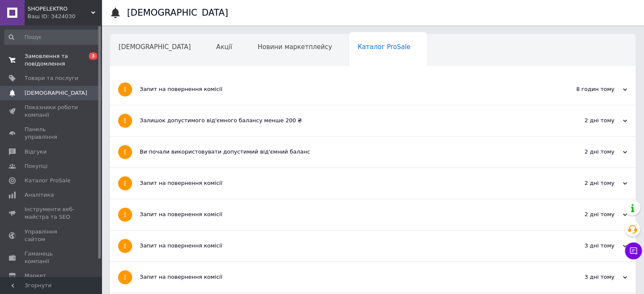 Image resolution: width=644 pixels, height=294 pixels. Describe the element at coordinates (35, 276) in the screenshot. I see `span: Маркет` at that location.